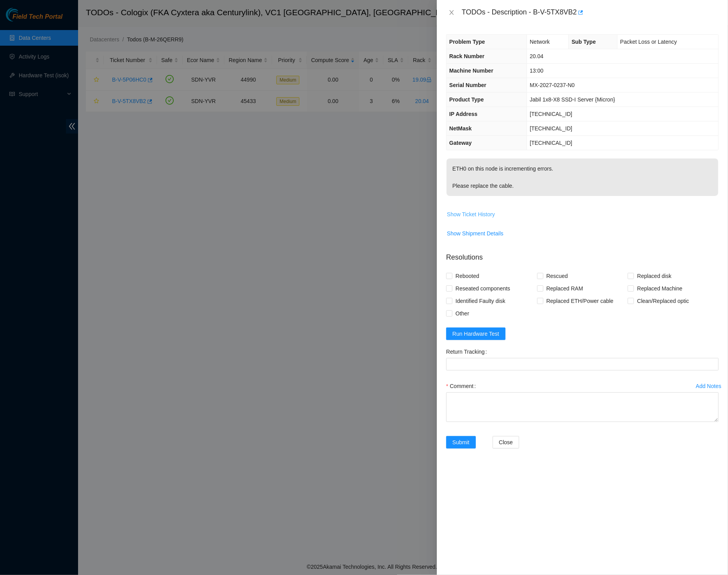  I want to click on span: NetMask, so click(460, 129).